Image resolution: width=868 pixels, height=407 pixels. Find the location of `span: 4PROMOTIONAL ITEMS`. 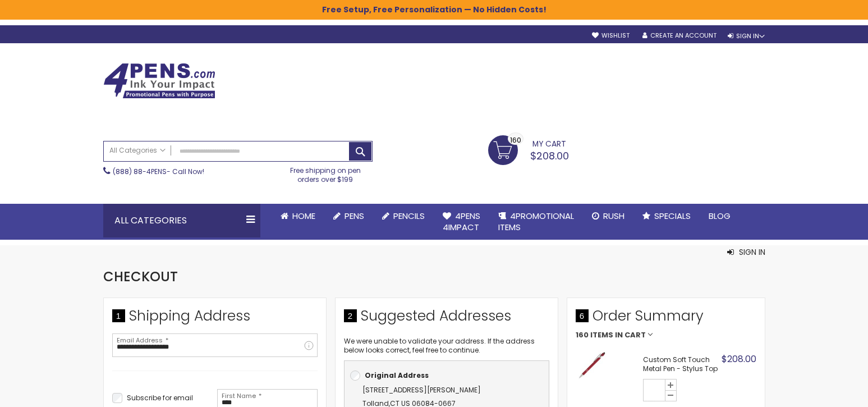

span: 4PROMOTIONAL ITEMS is located at coordinates (536, 221).